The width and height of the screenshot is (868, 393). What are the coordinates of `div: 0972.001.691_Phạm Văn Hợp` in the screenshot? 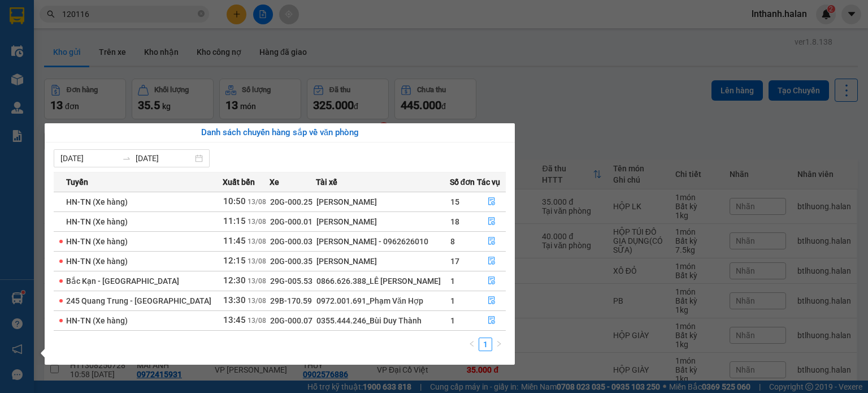 It's located at (382, 300).